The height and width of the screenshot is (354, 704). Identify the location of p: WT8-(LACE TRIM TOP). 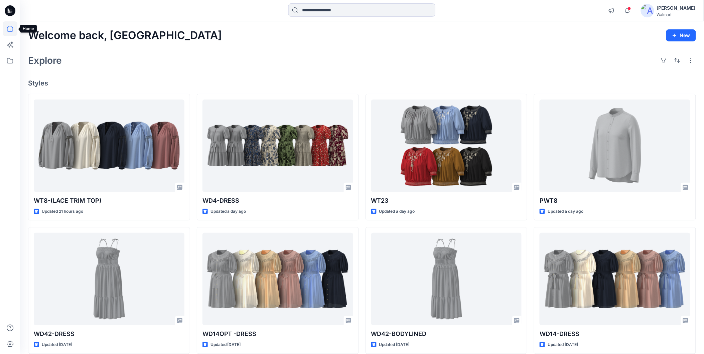
(109, 201).